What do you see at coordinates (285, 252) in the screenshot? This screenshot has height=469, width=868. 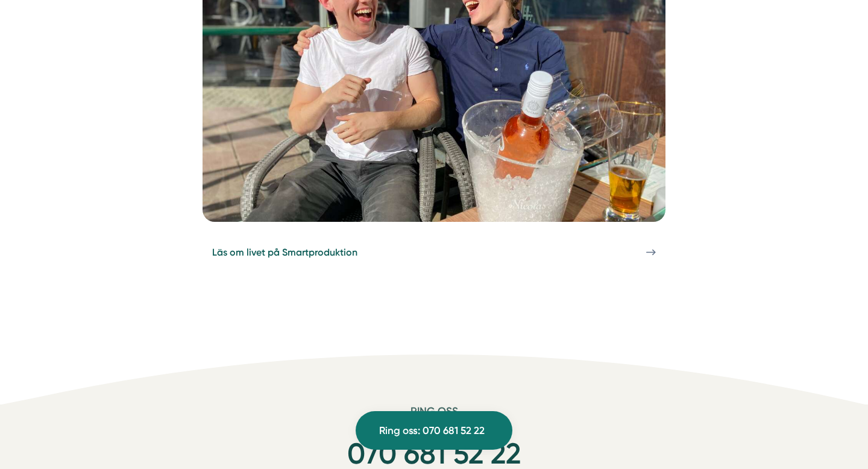 I see `span: Läs om livet på Smartproduktion` at bounding box center [285, 252].